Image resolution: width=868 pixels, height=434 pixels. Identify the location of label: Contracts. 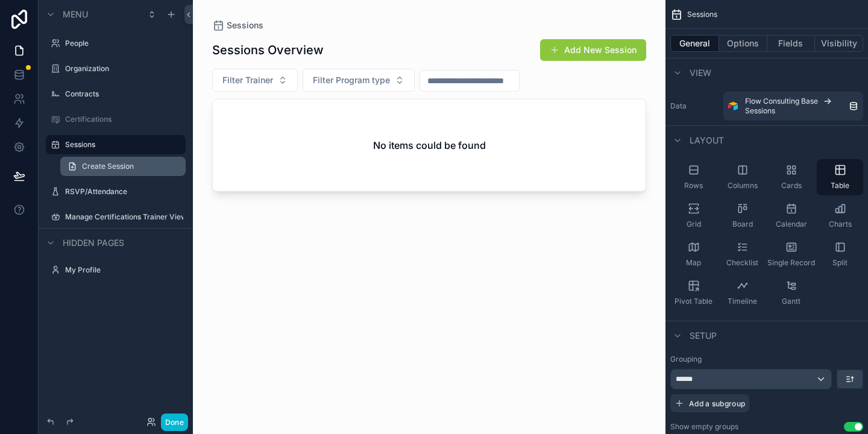
(124, 94).